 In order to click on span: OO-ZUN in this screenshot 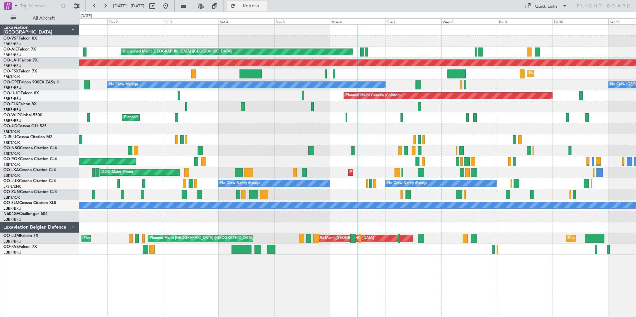, I will do `click(12, 192)`.